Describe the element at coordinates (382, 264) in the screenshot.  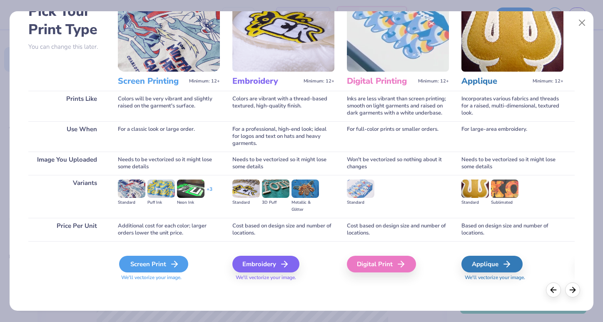
I see `div: Digital Print` at that location.